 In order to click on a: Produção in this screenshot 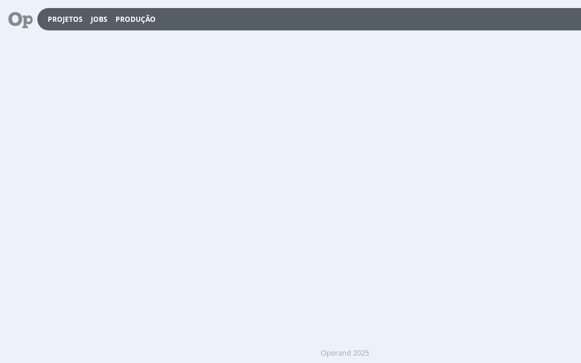, I will do `click(136, 19)`.